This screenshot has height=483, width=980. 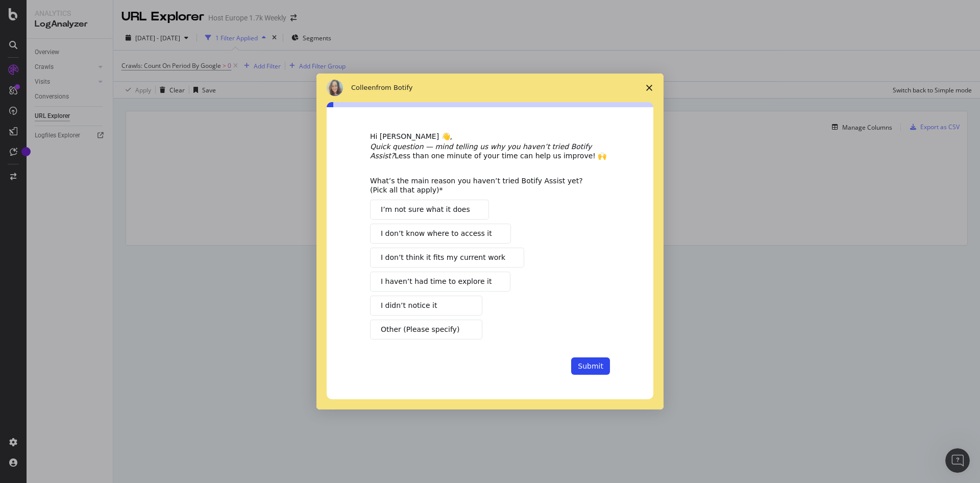 I want to click on button: I haven’t had time to explore it, so click(x=440, y=281).